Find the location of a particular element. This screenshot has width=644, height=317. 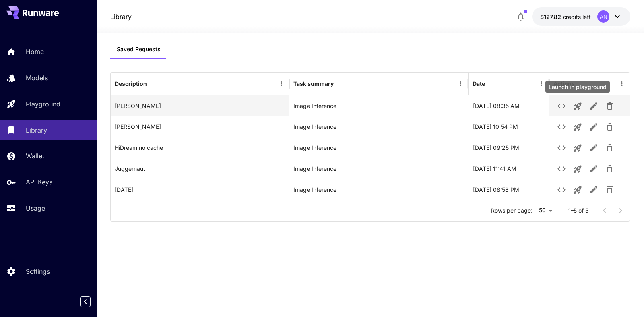

p: 1–5 of 5 is located at coordinates (579, 210).